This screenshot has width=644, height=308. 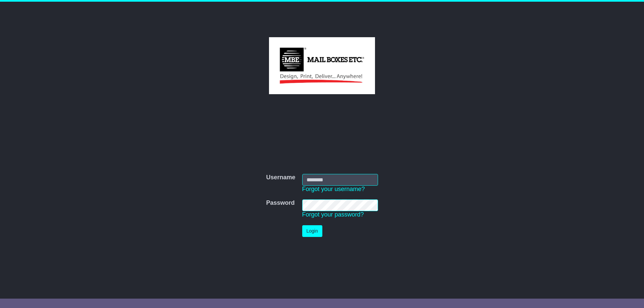 What do you see at coordinates (280, 177) in the screenshot?
I see `label: Username` at bounding box center [280, 177].